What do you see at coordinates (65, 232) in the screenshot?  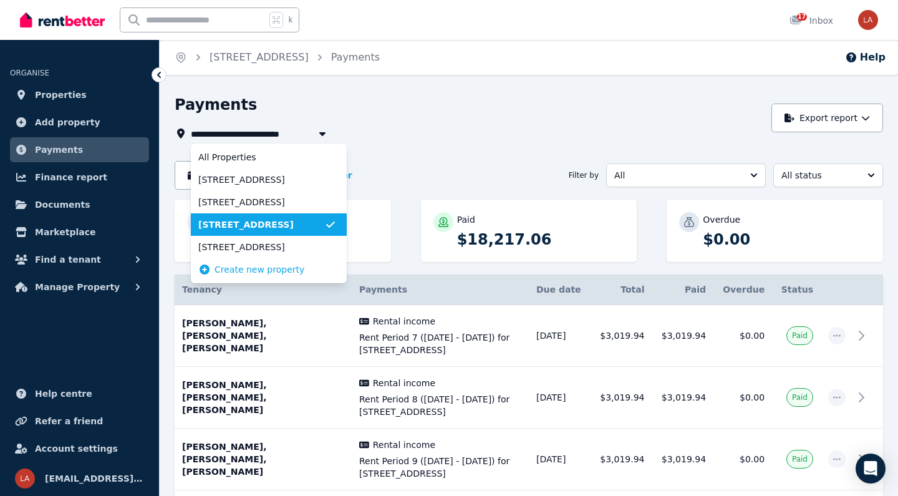 I see `span: Marketplace` at bounding box center [65, 232].